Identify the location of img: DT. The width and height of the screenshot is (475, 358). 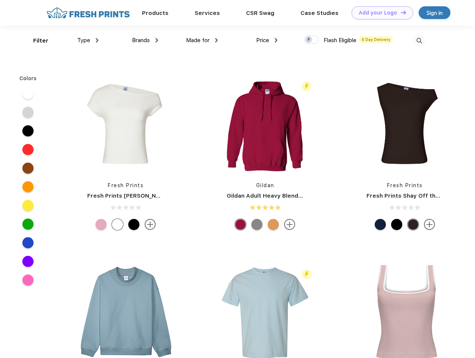
(404, 12).